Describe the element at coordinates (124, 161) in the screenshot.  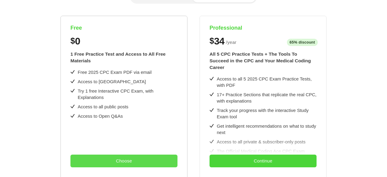
I see `button: Choose` at that location.